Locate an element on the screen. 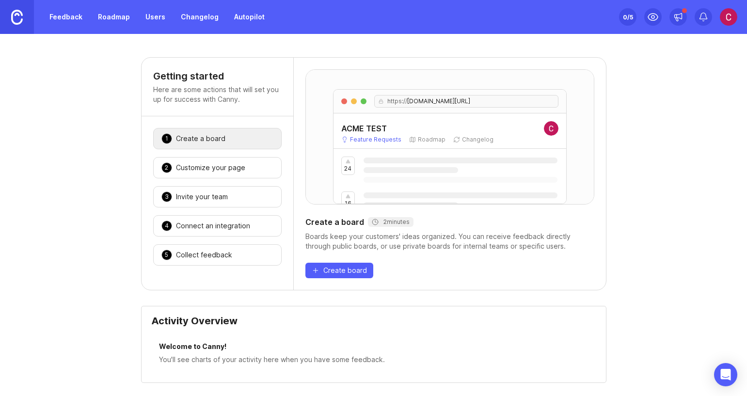  a: Users is located at coordinates (155, 17).